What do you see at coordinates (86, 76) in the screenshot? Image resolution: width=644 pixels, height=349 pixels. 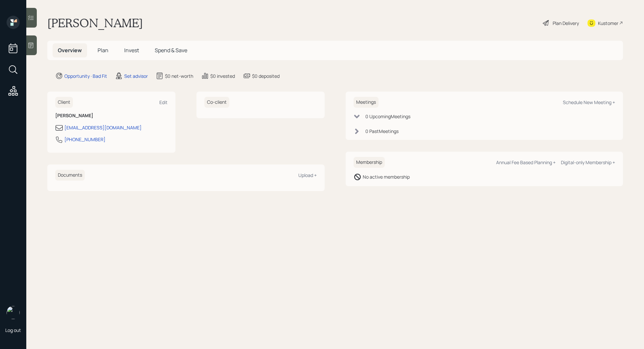 I see `div: Opportunity · Bad Fit` at bounding box center [86, 76].